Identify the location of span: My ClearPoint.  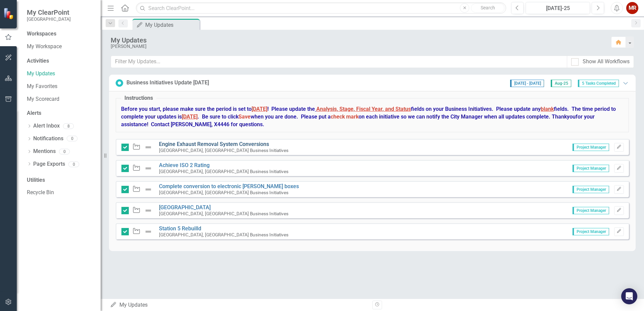
(48, 12).